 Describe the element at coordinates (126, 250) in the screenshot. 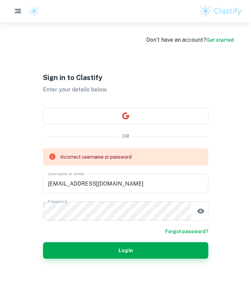

I see `button: Login` at that location.